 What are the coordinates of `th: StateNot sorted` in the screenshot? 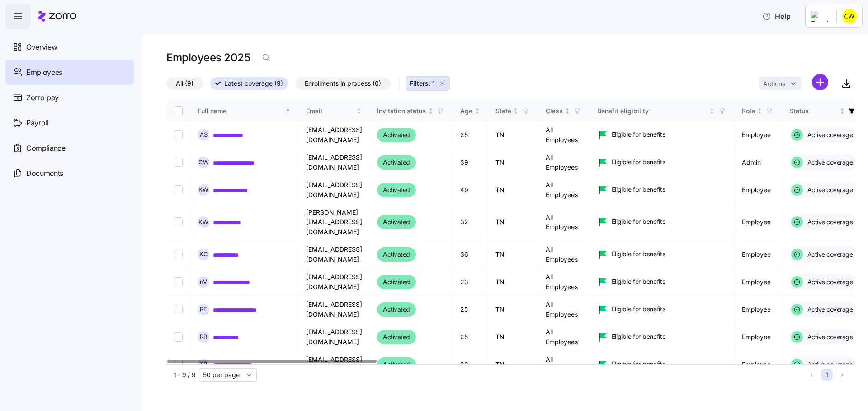 It's located at (513, 111).